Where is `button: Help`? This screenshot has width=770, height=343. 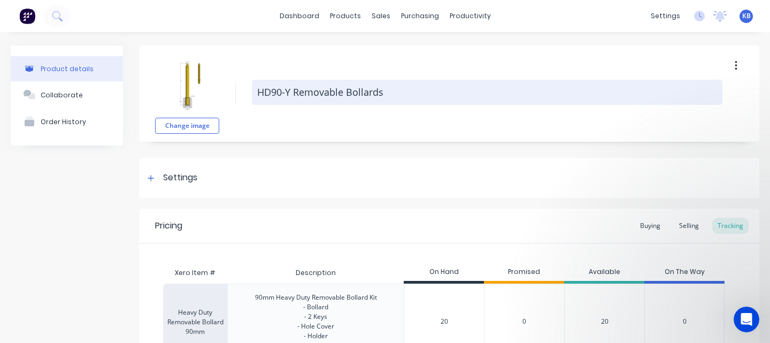
button: Help is located at coordinates (187, 266).